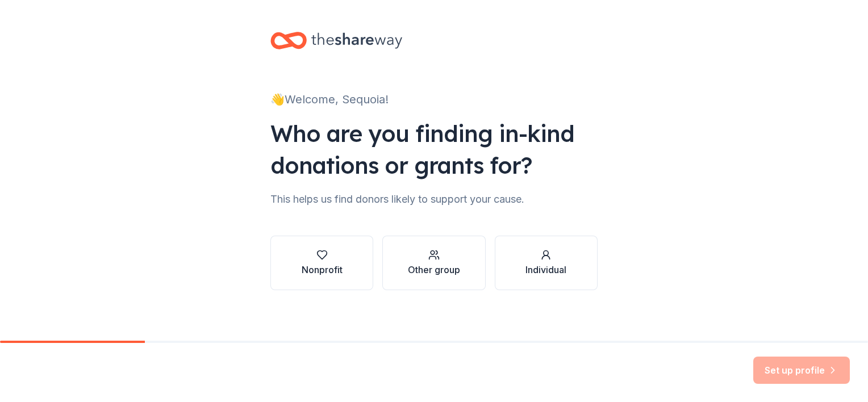  What do you see at coordinates (433, 263) in the screenshot?
I see `button: Other group` at bounding box center [433, 263].